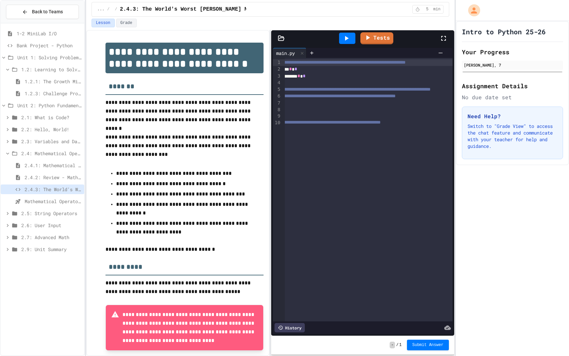 The height and width of the screenshot is (356, 569). What do you see at coordinates (49, 45) in the screenshot?
I see `span: Bank Project - Python` at bounding box center [49, 45].